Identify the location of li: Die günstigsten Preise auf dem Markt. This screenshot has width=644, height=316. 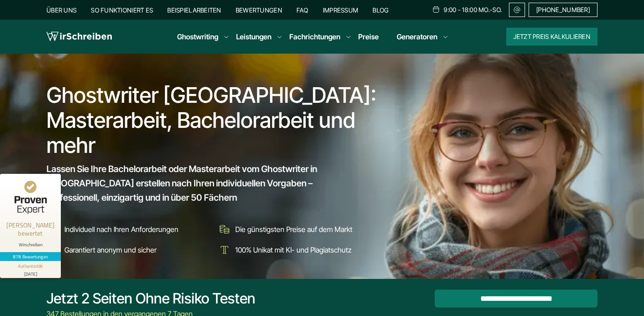
(300, 230).